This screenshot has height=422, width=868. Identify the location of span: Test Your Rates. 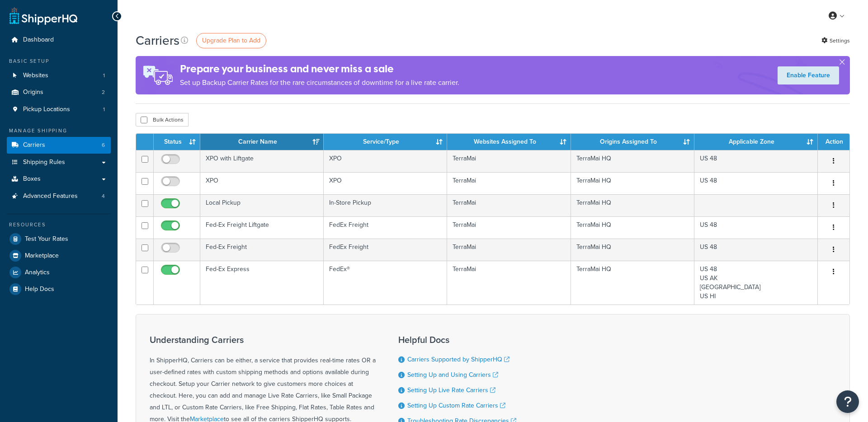
(46, 239).